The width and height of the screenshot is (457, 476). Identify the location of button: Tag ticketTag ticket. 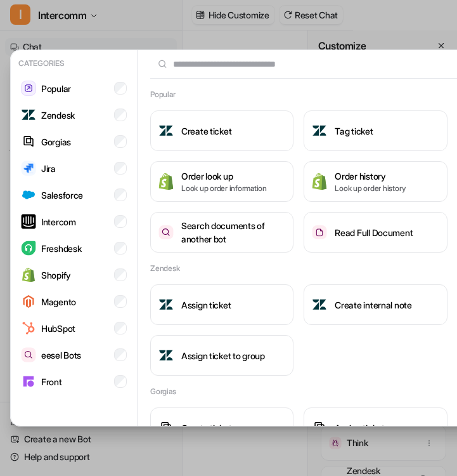
(375, 131).